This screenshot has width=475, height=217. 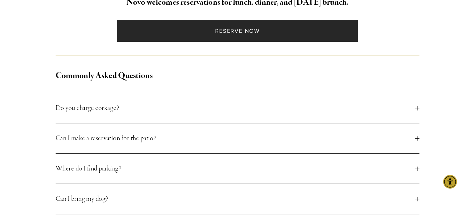 I want to click on button: Can I make a reservation for the patio?, so click(x=238, y=138).